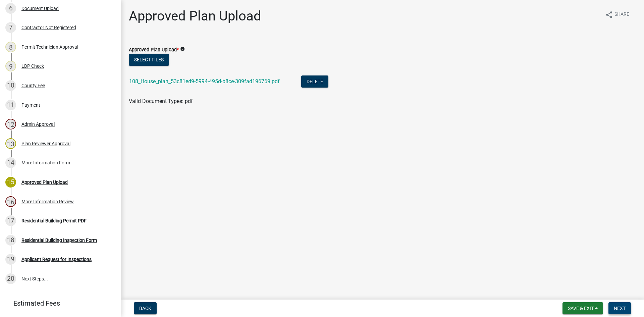  I want to click on span: Share, so click(622, 14).